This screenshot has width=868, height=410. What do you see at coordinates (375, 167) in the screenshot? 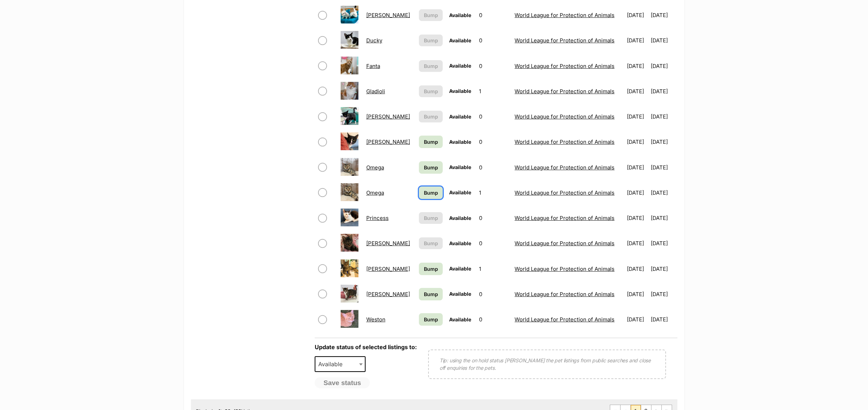
I see `a: Omega` at bounding box center [375, 167].